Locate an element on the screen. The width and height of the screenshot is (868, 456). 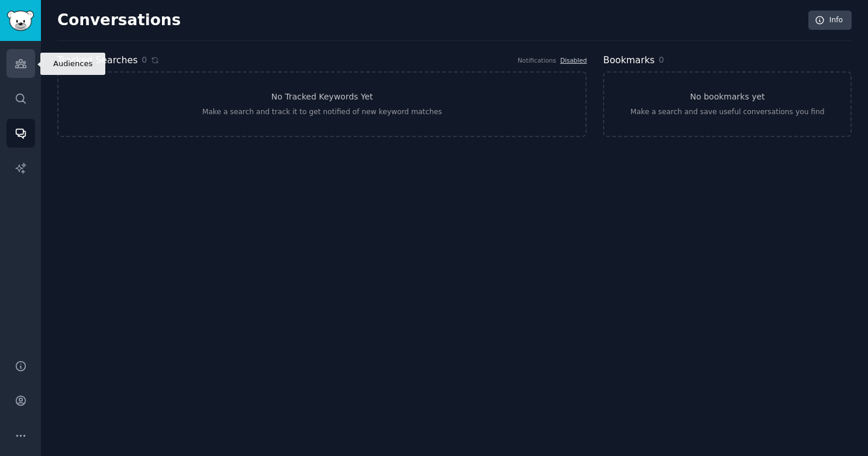
h2: Bookmarks is located at coordinates (629, 60).